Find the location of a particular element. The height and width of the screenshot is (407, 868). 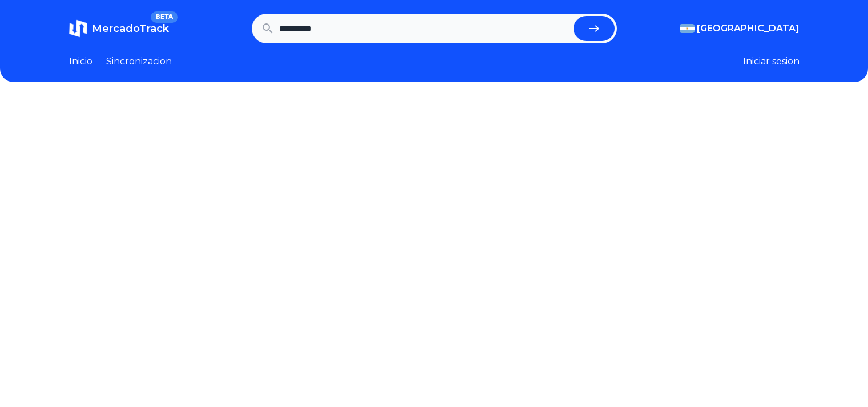

img: MercadoTrack is located at coordinates (78, 29).